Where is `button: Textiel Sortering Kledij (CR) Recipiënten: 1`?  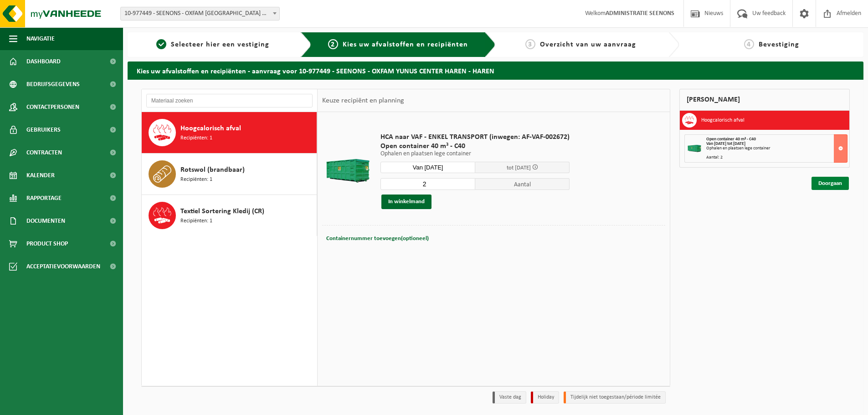 button: Textiel Sortering Kledij (CR) Recipiënten: 1 is located at coordinates (229, 216).